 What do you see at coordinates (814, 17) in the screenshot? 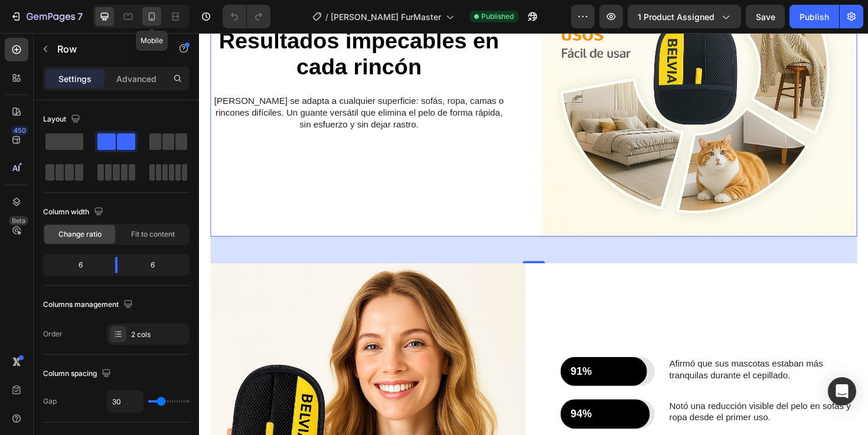
I see `button: Publish` at bounding box center [814, 17].